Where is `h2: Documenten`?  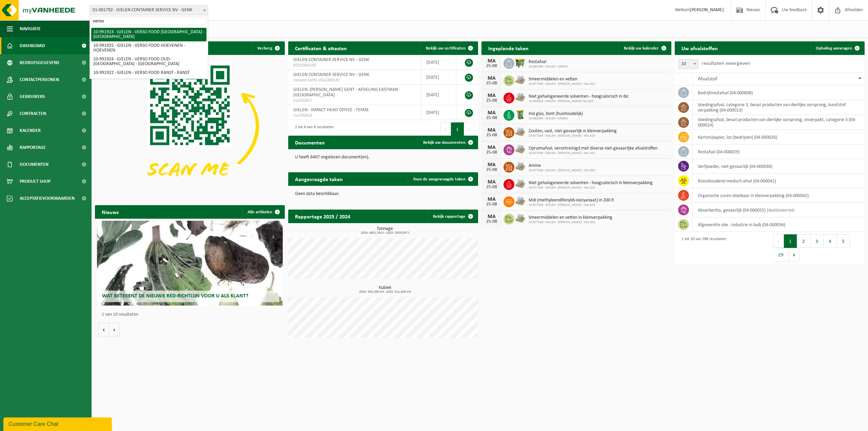
h2: Documenten is located at coordinates (310, 142).